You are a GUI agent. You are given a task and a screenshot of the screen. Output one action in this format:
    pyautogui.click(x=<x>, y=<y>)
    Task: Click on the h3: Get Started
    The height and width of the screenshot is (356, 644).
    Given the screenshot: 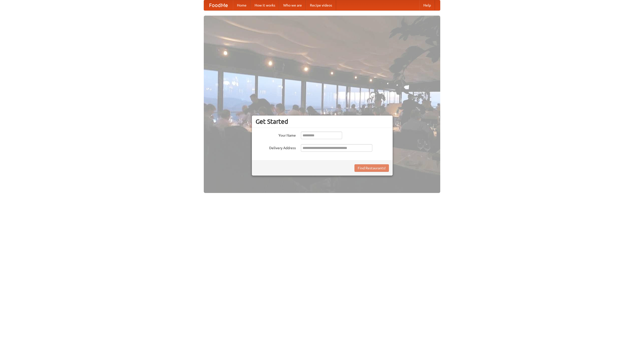 What is the action you would take?
    pyautogui.click(x=322, y=122)
    